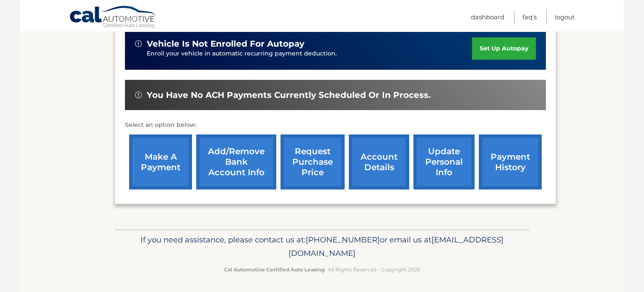 This screenshot has width=644, height=292. Describe the element at coordinates (310, 54) in the screenshot. I see `p: Enroll your vehicle in automatic recurring payment deduction.` at that location.